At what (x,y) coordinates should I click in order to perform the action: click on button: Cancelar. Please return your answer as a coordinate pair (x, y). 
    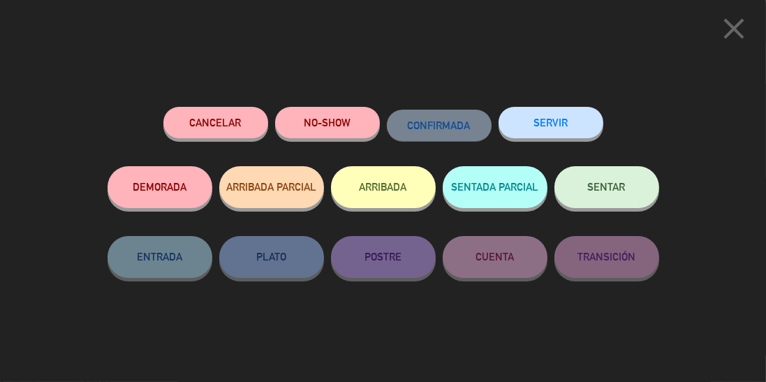
    Looking at the image, I should click on (216, 122).